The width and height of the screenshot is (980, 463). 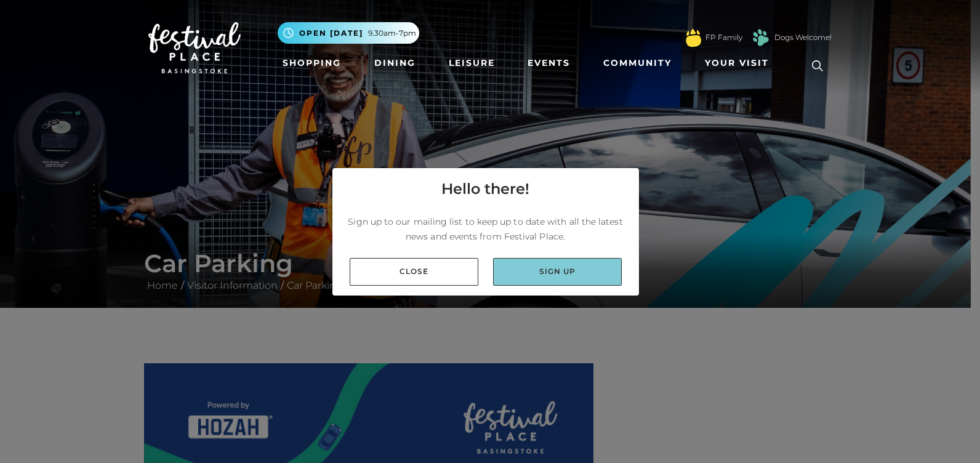 What do you see at coordinates (471, 63) in the screenshot?
I see `a: Leisure` at bounding box center [471, 63].